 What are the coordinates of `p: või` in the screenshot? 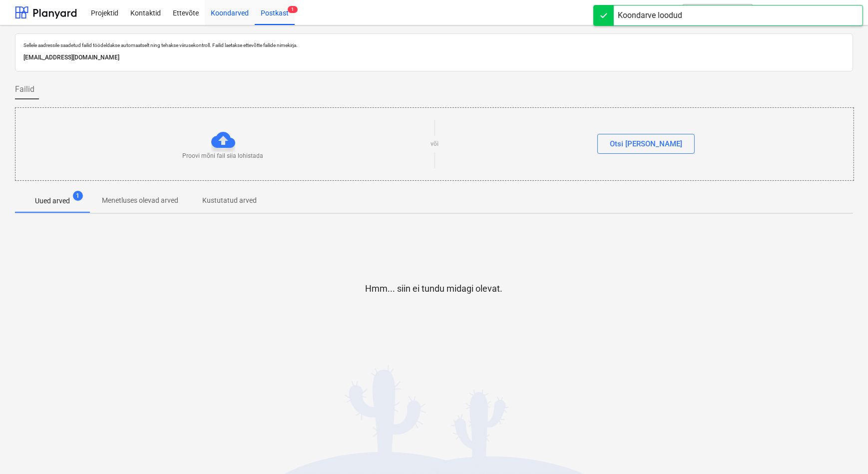 It's located at (435, 144).